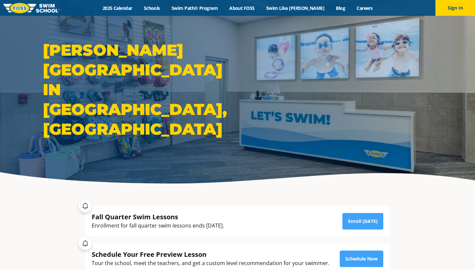 The width and height of the screenshot is (475, 270). Describe the element at coordinates (364, 8) in the screenshot. I see `a: Careers` at that location.